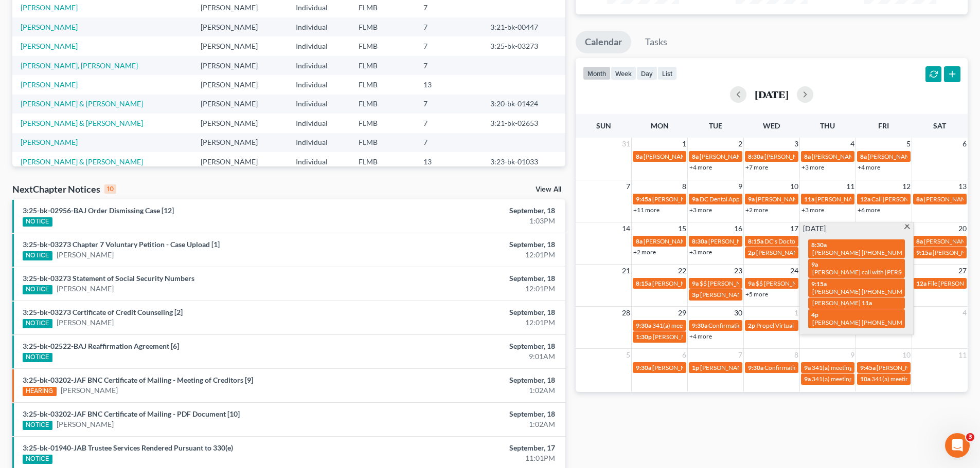 The width and height of the screenshot is (980, 468). I want to click on div: NextChapter Notices, so click(65, 189).